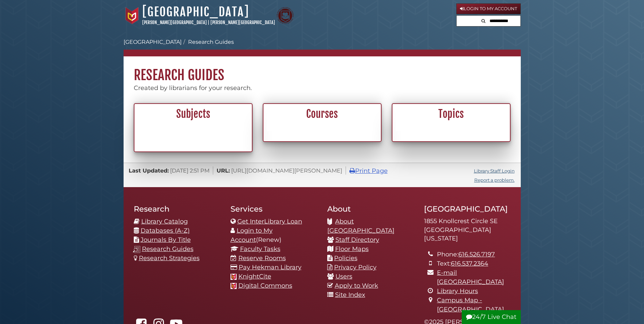  I want to click on a: Floor Maps, so click(352, 249).